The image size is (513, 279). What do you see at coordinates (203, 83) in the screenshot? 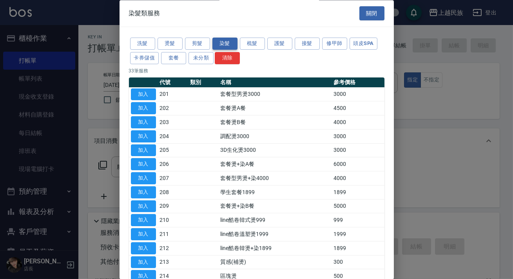
I see `th: 類別` at bounding box center [203, 83].